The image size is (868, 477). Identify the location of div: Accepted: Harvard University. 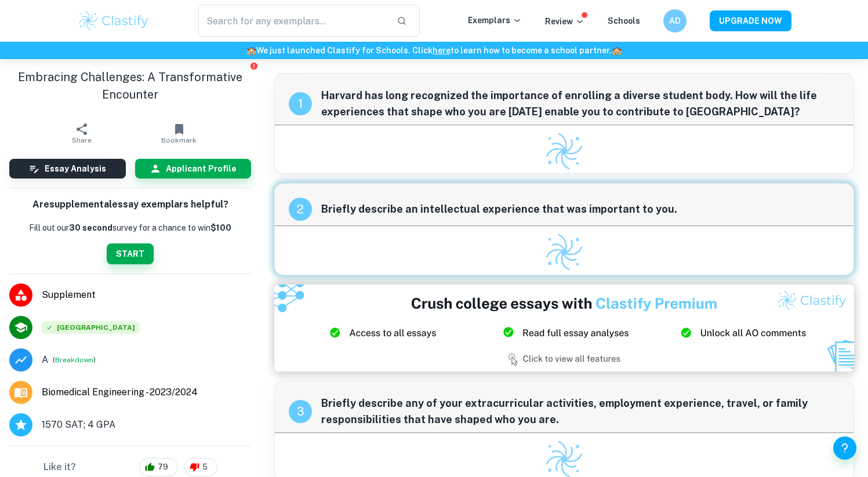
(90, 328).